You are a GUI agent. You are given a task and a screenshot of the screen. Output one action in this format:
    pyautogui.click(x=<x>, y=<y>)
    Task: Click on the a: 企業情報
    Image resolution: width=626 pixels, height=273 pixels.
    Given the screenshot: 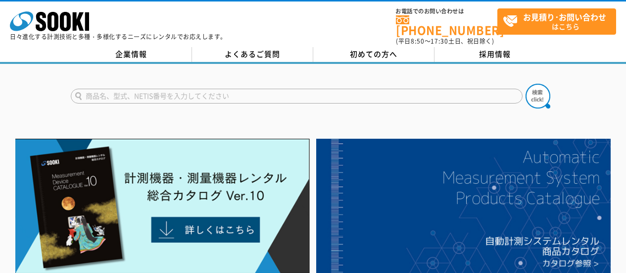 What is the action you would take?
    pyautogui.click(x=131, y=54)
    